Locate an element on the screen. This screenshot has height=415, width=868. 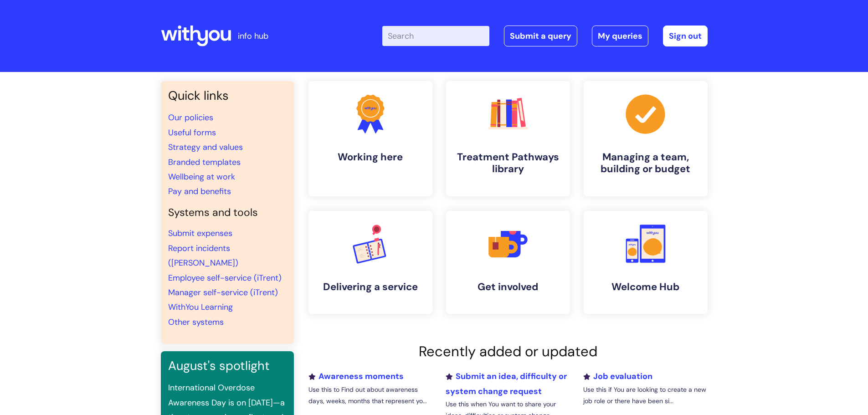
h3: Quick links is located at coordinates (227, 96).